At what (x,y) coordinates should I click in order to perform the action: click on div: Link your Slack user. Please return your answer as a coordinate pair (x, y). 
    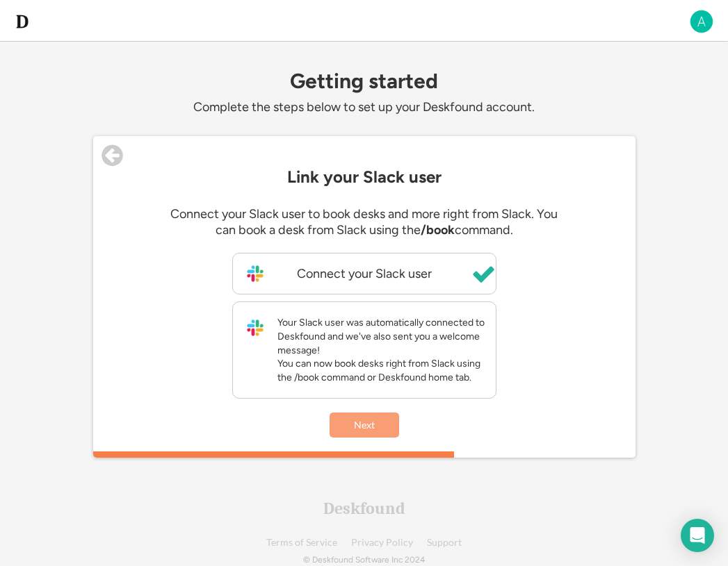
    Looking at the image, I should click on (364, 177).